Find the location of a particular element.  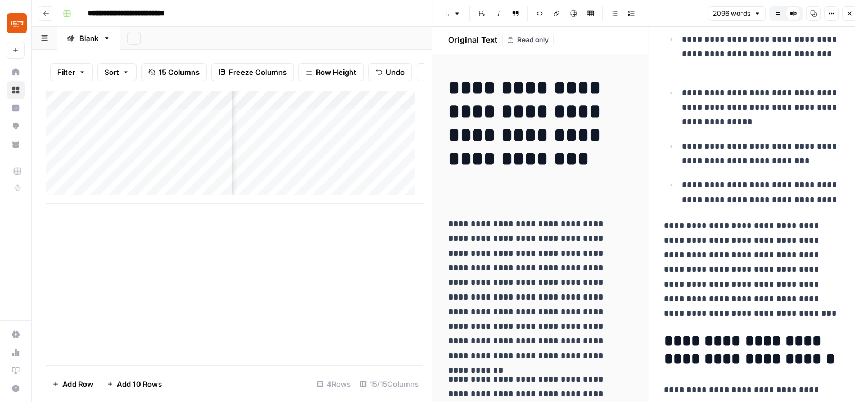

a: Home is located at coordinates (16, 72).